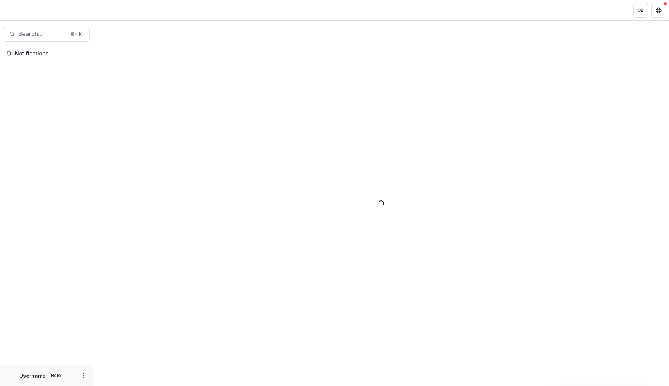 Image resolution: width=669 pixels, height=386 pixels. I want to click on button: More, so click(84, 376).